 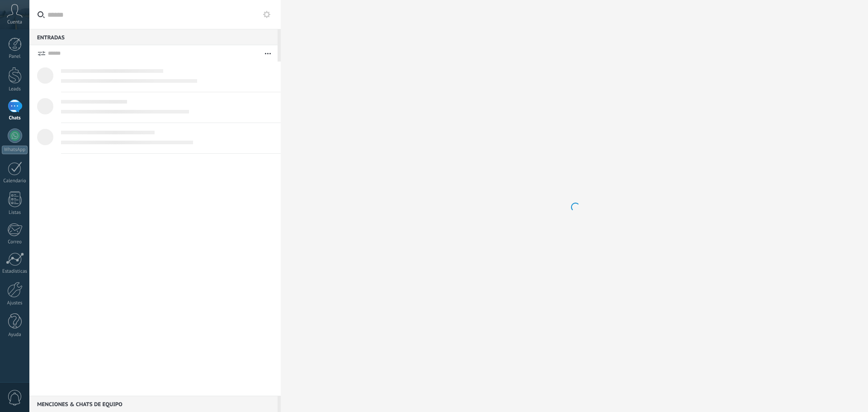 What do you see at coordinates (15, 181) in the screenshot?
I see `div: Calendario` at bounding box center [15, 181].